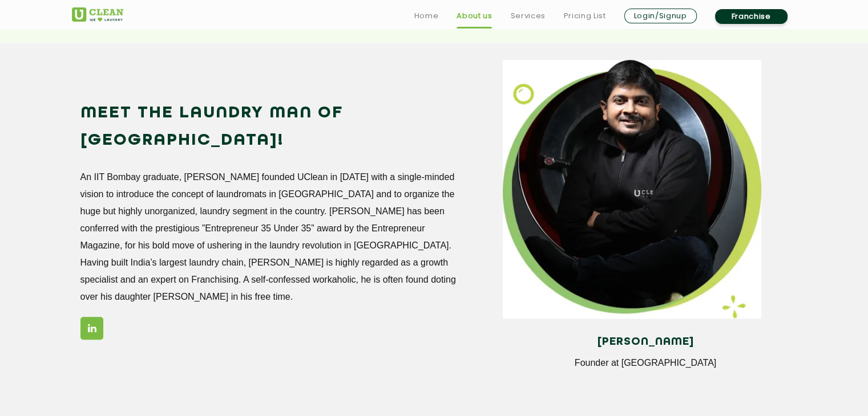  Describe the element at coordinates (98, 14) in the screenshot. I see `img: UClean Laundry and Dry Cleaning` at that location.